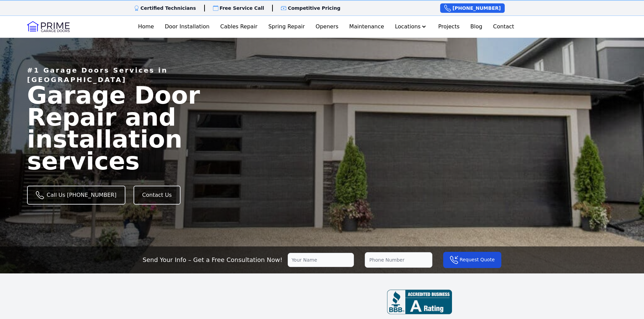 This screenshot has height=319, width=644. What do you see at coordinates (367, 27) in the screenshot?
I see `a: Maintenance` at bounding box center [367, 27].